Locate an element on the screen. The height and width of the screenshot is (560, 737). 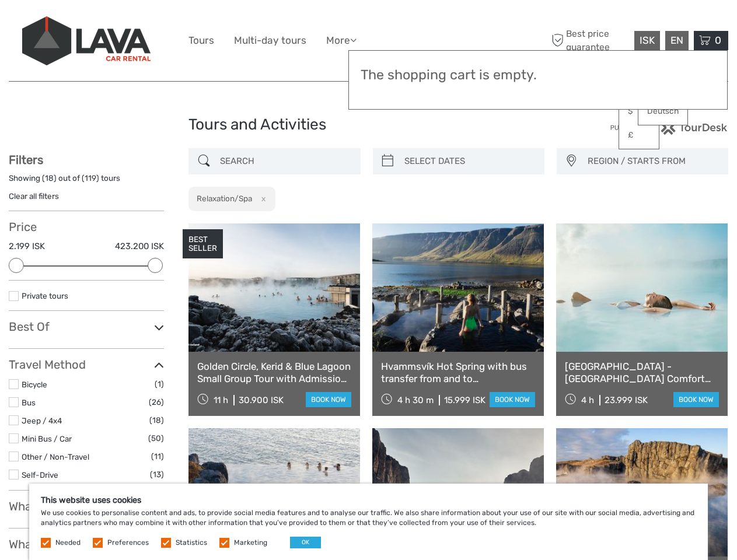
a: Multi-day tours is located at coordinates (270, 40).